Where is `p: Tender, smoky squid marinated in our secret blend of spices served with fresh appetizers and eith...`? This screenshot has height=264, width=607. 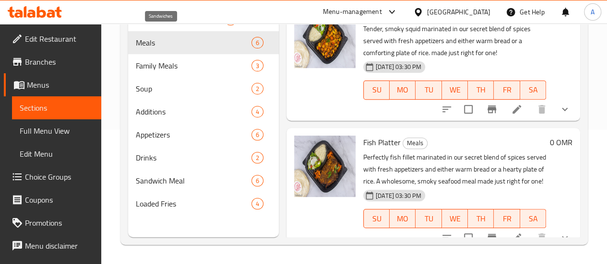 p: Tender, smoky squid marinated in our secret blend of spices served with fresh appetizers and eith... is located at coordinates (454, 41).